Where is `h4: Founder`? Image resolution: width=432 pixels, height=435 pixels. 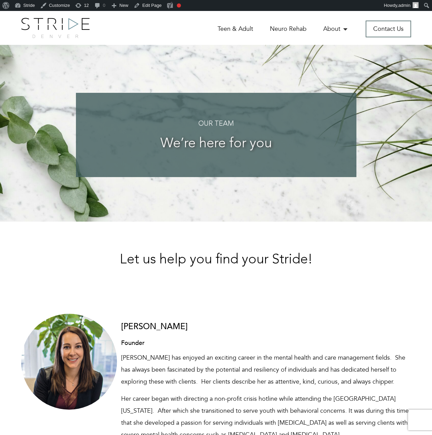 h4: Founder is located at coordinates (266, 343).